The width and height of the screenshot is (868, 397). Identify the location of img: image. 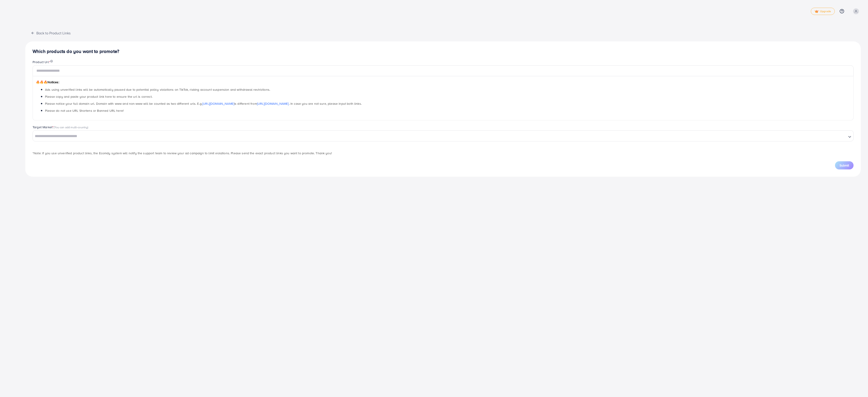
(52, 61).